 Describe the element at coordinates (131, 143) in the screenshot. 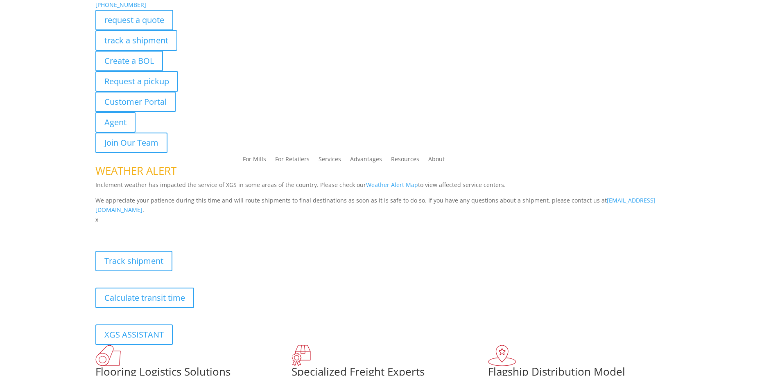

I see `a: Join Our Team` at that location.